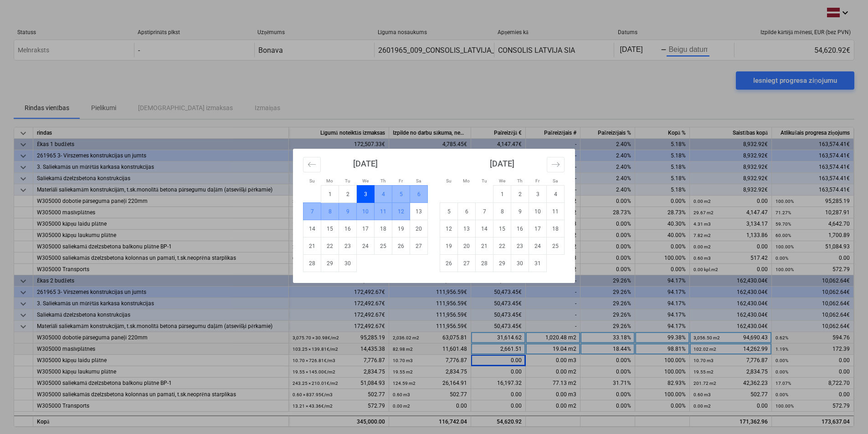 This screenshot has width=868, height=434. Describe the element at coordinates (502, 263) in the screenshot. I see `td: Choose Wednesday, October 29, 2025 as your check-out date. It's available.` at that location.